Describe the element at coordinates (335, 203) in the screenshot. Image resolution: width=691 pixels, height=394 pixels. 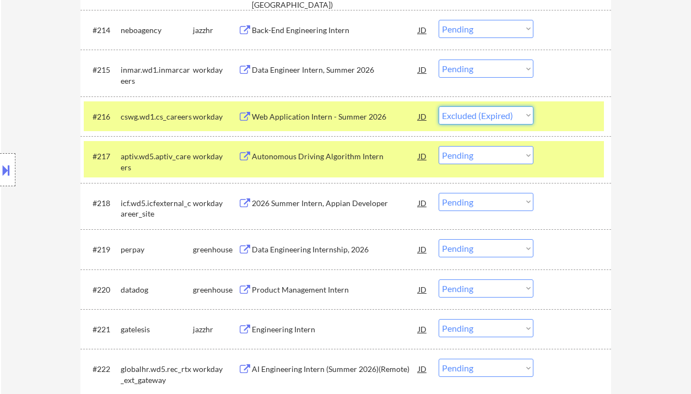
I see `div: 2026 Summer Intern, Appian Developer` at that location.